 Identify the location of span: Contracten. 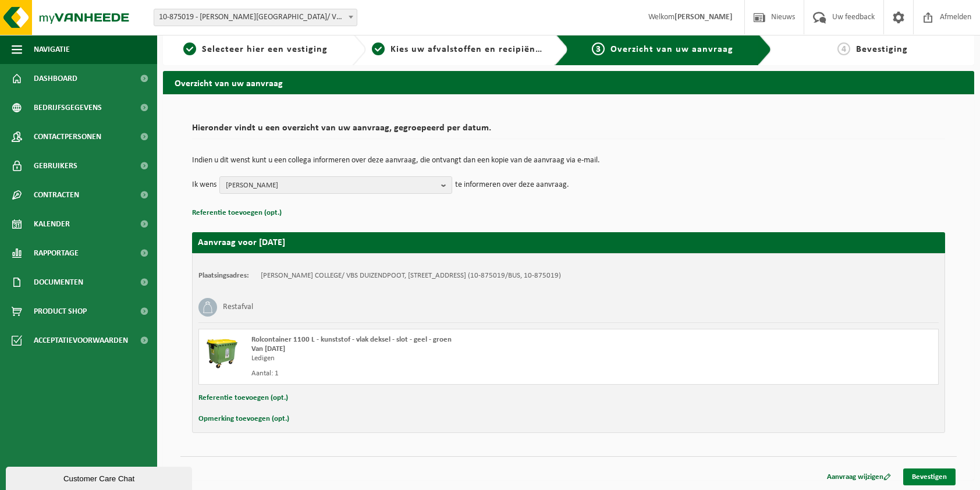
(57, 195).